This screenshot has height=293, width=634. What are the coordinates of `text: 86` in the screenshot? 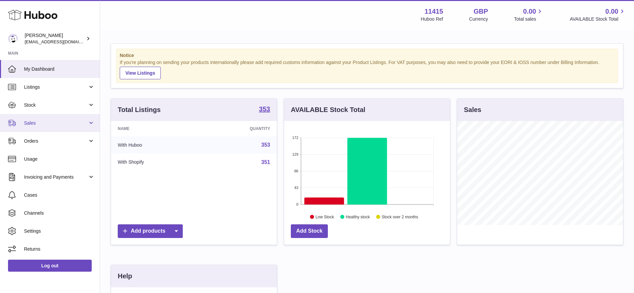 It's located at (296, 171).